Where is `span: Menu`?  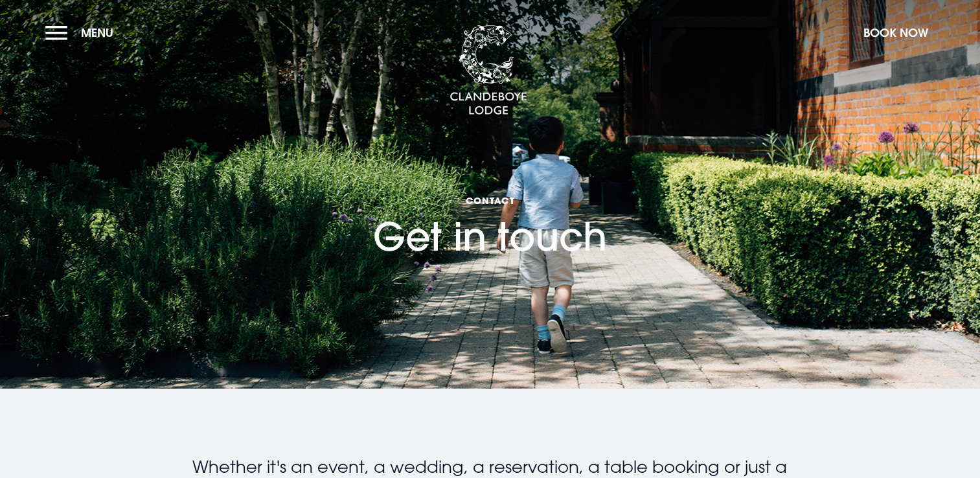
span: Menu is located at coordinates (97, 32).